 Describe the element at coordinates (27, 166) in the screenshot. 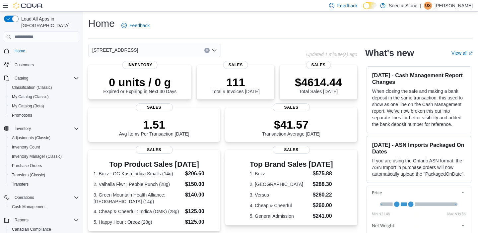

I see `a: Purchase Orders` at that location.